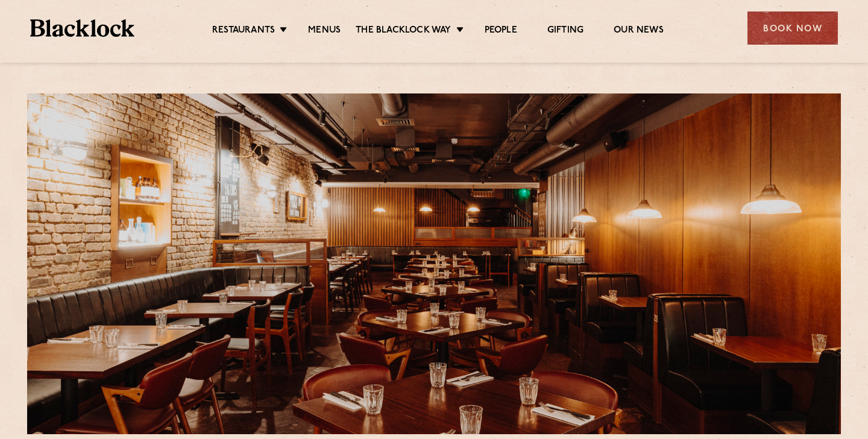 The height and width of the screenshot is (439, 868). Describe the element at coordinates (404, 31) in the screenshot. I see `a: The Blacklock Way` at that location.